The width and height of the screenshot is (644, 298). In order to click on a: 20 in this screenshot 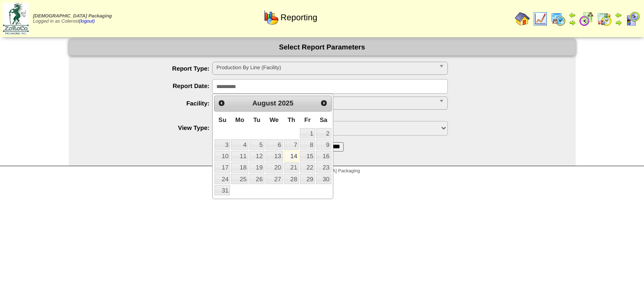, I will do `click(274, 168)`.